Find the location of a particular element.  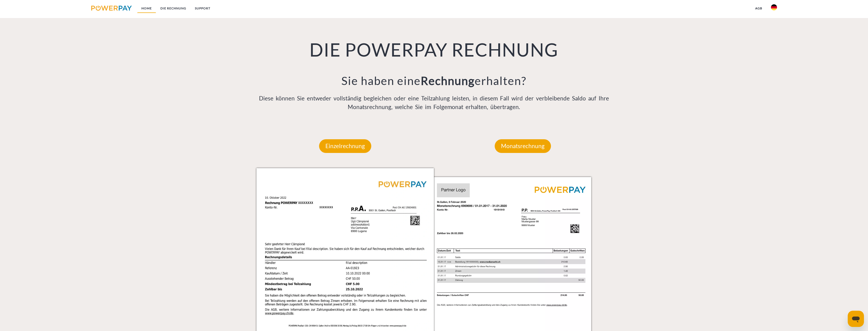

a: Home is located at coordinates (146, 9).